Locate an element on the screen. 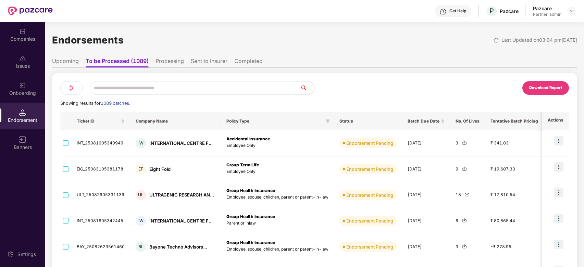 This screenshot has height=267, width=584. td: EIG_25083105381178 is located at coordinates (101, 169).